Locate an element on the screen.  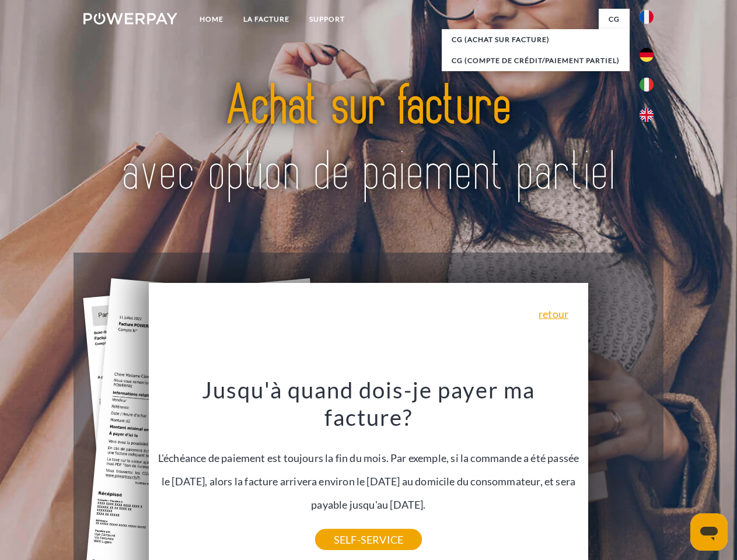
a: CG (Compte de crédit/paiement partiel) is located at coordinates (535, 60).